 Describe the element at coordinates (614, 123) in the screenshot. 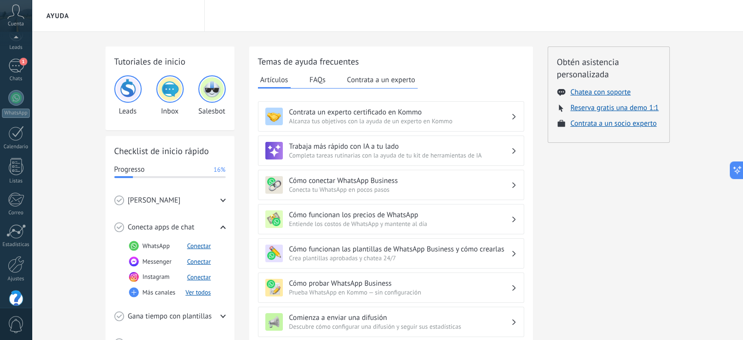

I see `button: Contrata a un socio experto` at that location.